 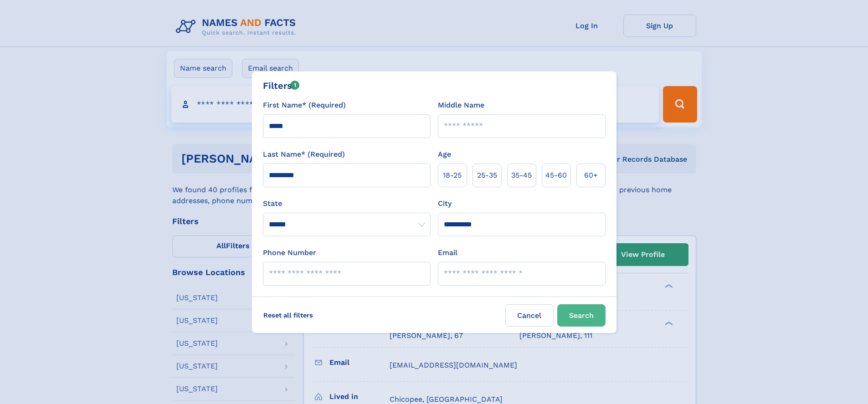 I want to click on label: Last Name* (Required), so click(x=304, y=155).